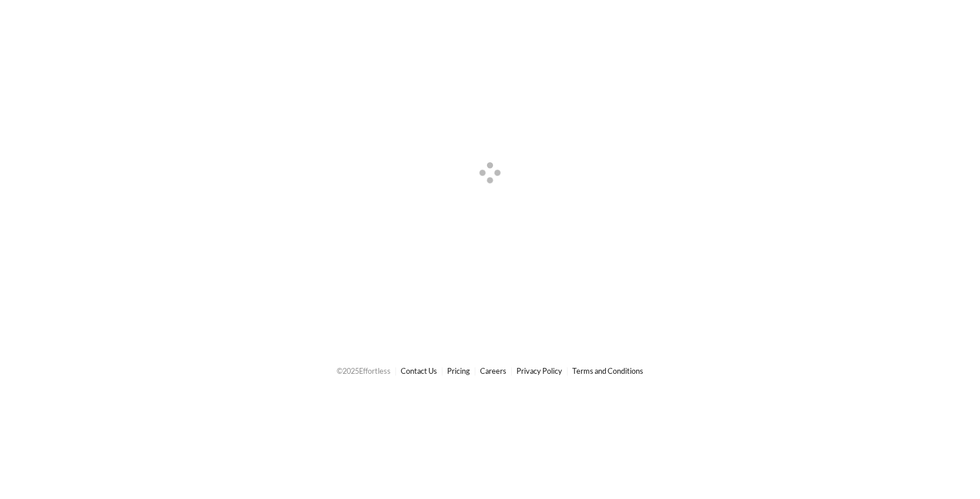 The image size is (980, 499). I want to click on a: Pricing, so click(458, 371).